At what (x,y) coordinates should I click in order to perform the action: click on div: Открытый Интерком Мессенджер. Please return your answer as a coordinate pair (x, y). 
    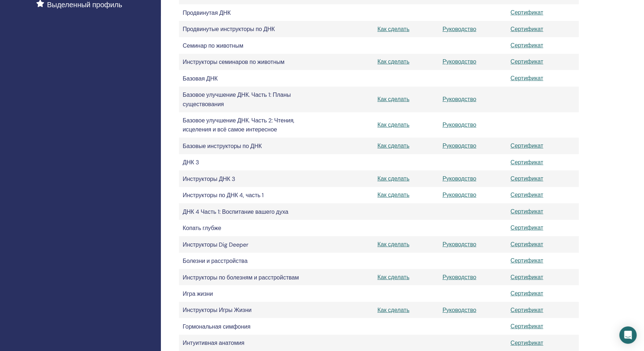
    Looking at the image, I should click on (628, 336).